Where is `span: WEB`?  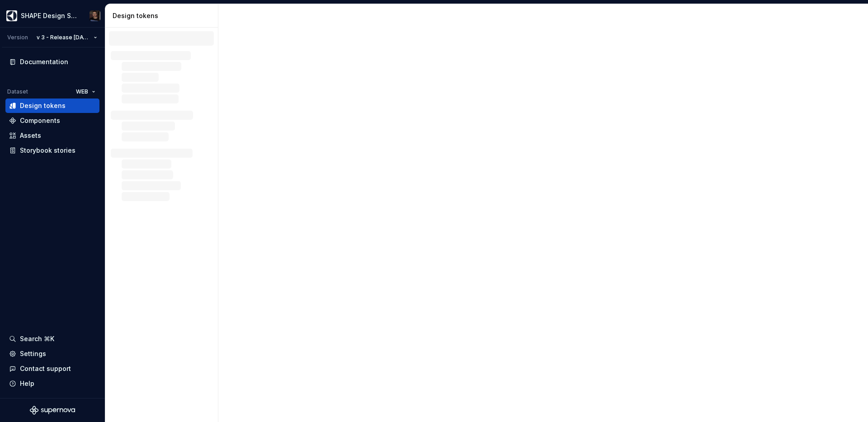 span: WEB is located at coordinates (81, 92).